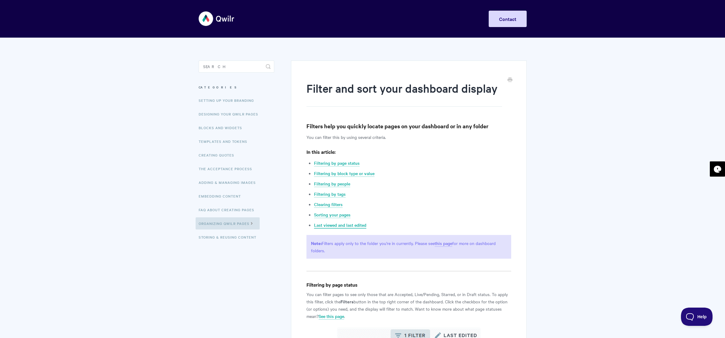 The image size is (725, 338). I want to click on a: Organizing Qwilr Pages, so click(227, 223).